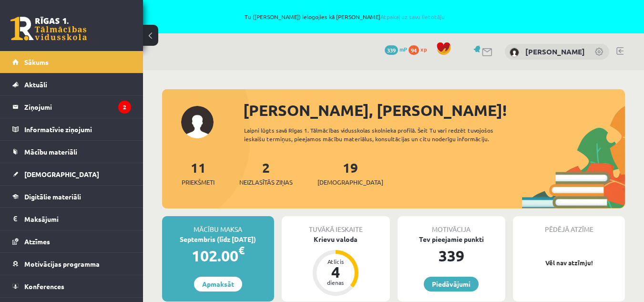 The image size is (644, 302). Describe the element at coordinates (198, 173) in the screenshot. I see `a: 11Priekšmeti` at that location.